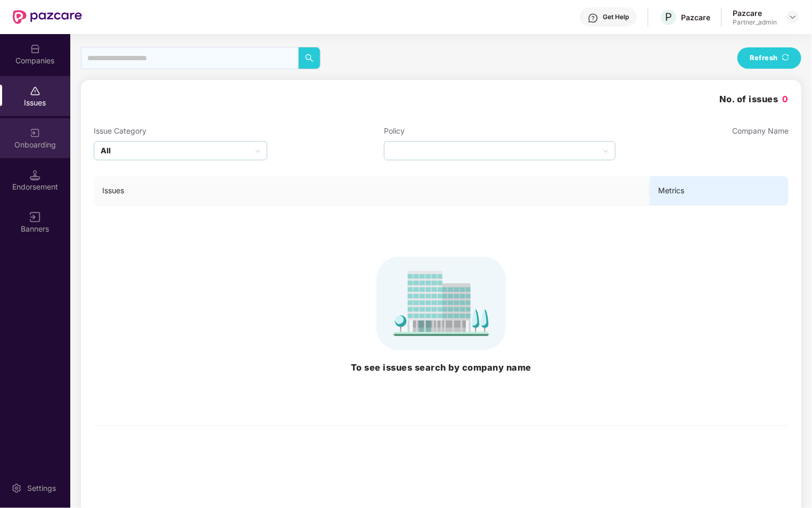 Image resolution: width=812 pixels, height=508 pixels. I want to click on img: svg+xml;base64,PHN2ZyB3aWR0aD0iMTQuNSIgaGVpZ2h0PSIxNC41IiB2aWV3Qm94PSIwIDAgMTYgMTYiIGZpbGw9Im5vbm..., so click(35, 175).